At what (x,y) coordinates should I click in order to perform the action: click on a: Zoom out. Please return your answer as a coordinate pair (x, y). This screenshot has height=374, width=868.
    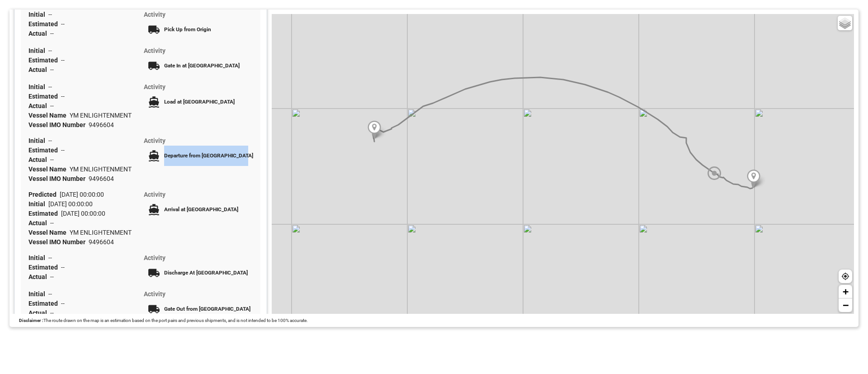
    Looking at the image, I should click on (846, 305).